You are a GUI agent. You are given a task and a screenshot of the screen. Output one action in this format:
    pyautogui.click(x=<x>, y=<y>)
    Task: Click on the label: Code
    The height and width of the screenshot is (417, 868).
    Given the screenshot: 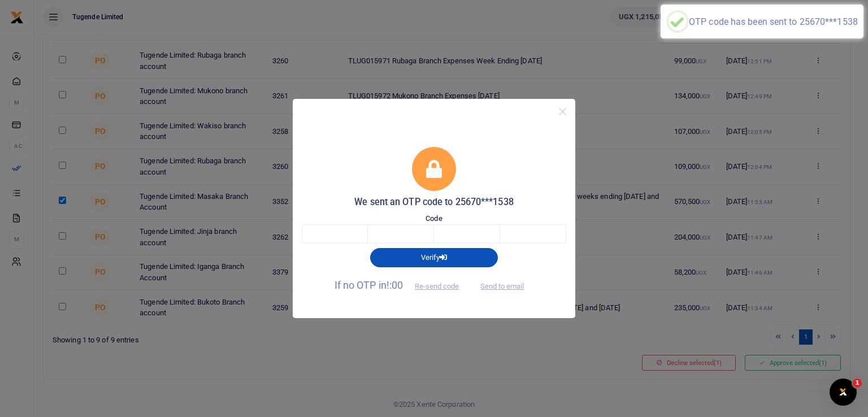 What is the action you would take?
    pyautogui.click(x=433, y=219)
    